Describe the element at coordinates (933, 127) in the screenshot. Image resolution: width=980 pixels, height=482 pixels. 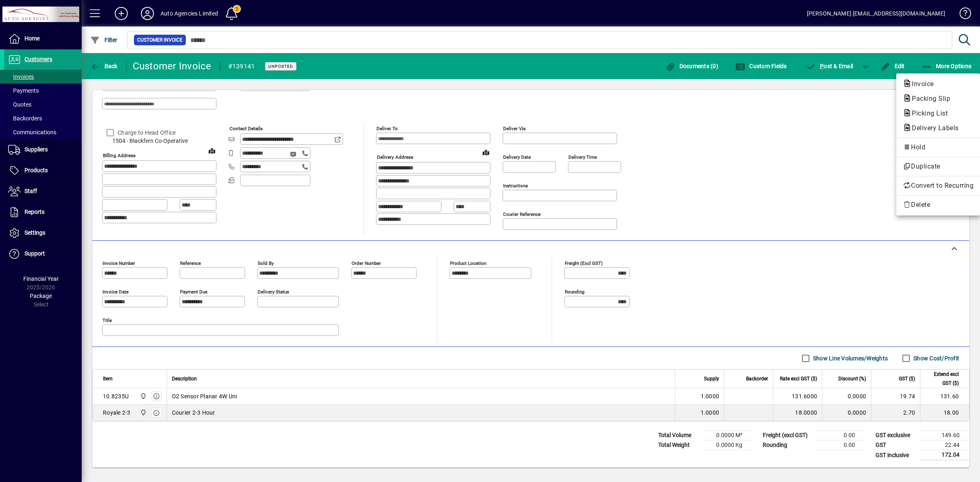
I see `span: Delivery Labels` at that location.